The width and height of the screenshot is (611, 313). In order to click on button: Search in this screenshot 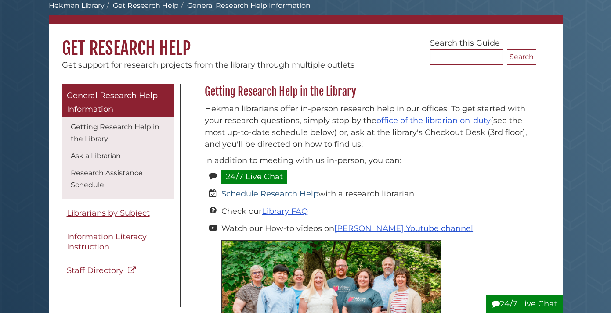, I will do `click(521, 57)`.